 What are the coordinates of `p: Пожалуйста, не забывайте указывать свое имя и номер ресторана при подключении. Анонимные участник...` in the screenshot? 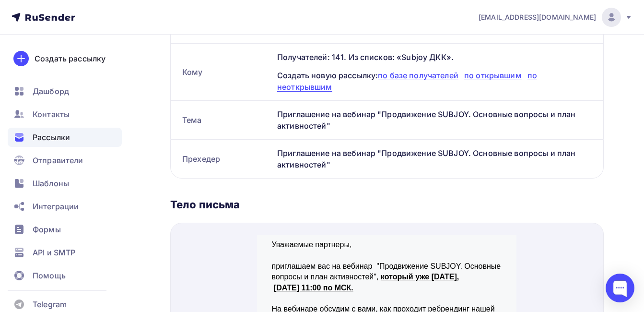 It's located at (130, 139).